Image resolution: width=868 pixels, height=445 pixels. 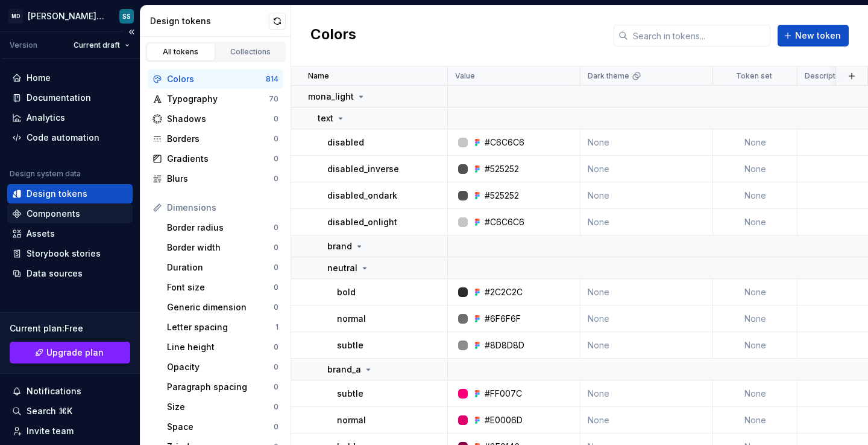 I want to click on div: Size, so click(x=220, y=407).